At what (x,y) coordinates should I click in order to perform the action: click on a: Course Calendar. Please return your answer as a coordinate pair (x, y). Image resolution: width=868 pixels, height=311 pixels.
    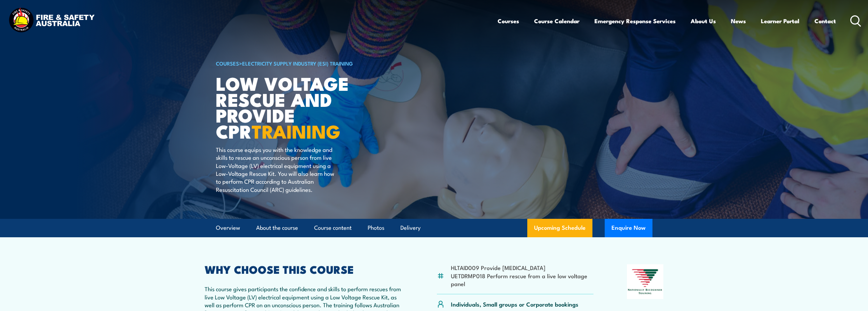
    Looking at the image, I should click on (557, 21).